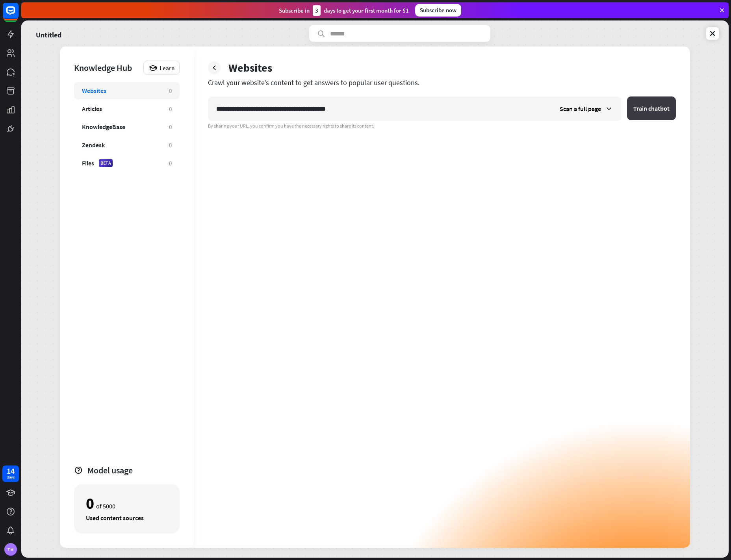 Image resolution: width=731 pixels, height=560 pixels. What do you see at coordinates (442, 126) in the screenshot?
I see `div: By sharing your URL, you confirm you have the necessary rights to share its content.` at bounding box center [442, 126].